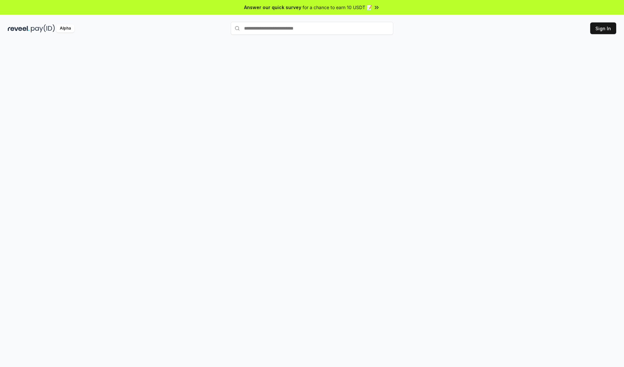 Image resolution: width=624 pixels, height=367 pixels. What do you see at coordinates (273, 7) in the screenshot?
I see `span: Answer our quick survey` at bounding box center [273, 7].